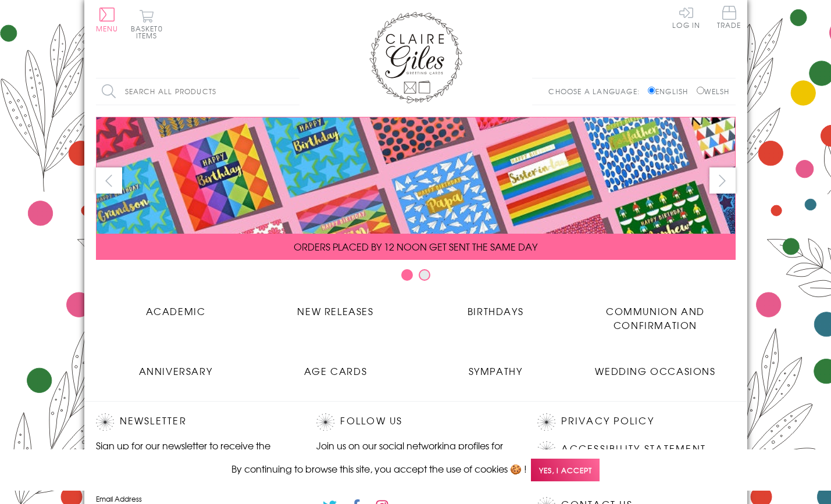 This screenshot has height=504, width=831. I want to click on span: Yes, I accept, so click(565, 470).